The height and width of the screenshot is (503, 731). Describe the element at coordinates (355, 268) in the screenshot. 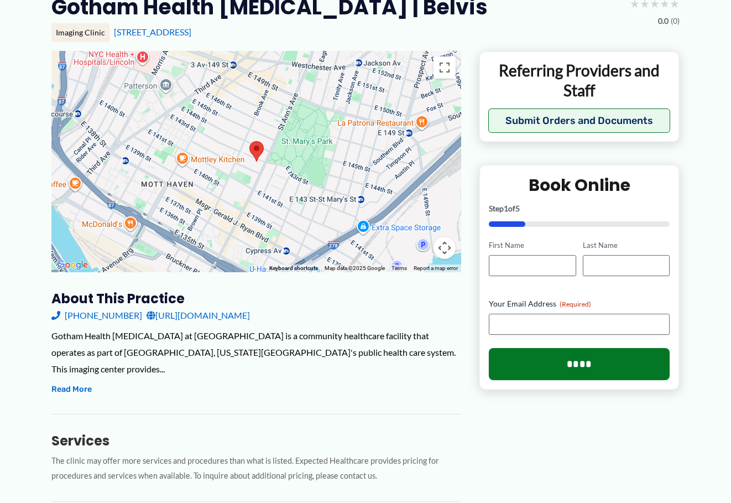

I see `span: Map data ©2025 Google` at that location.